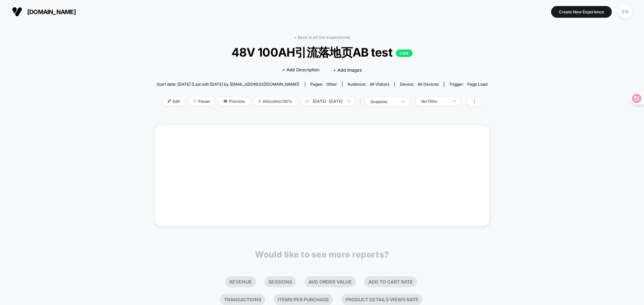 This screenshot has width=644, height=305. What do you see at coordinates (477, 84) in the screenshot?
I see `span: Page Load` at bounding box center [477, 84].